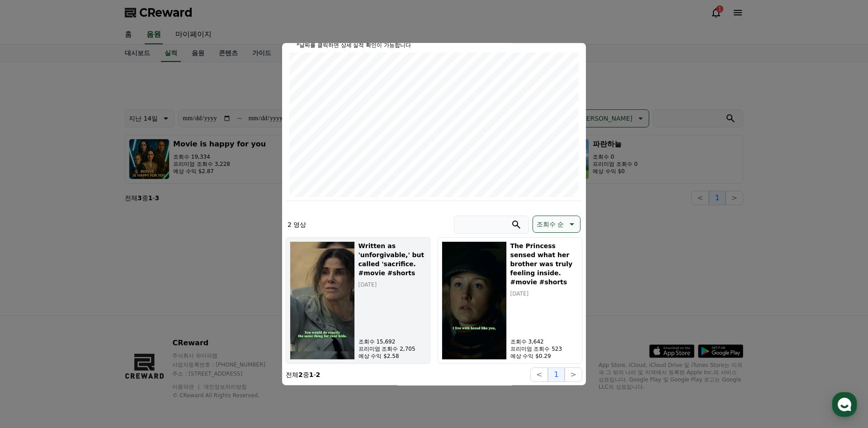 This screenshot has height=428, width=868. I want to click on img: The Princess sensed what her brother was truly feeling inside. #movie #shorts, so click(474, 301).